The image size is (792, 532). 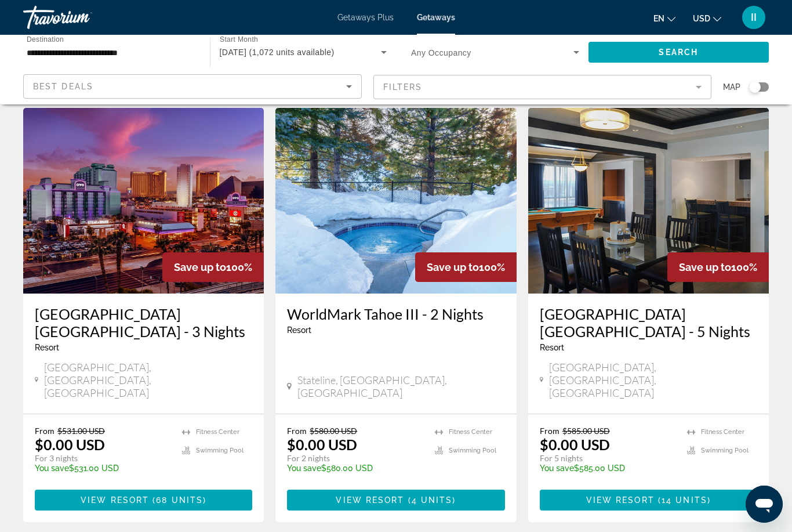 I want to click on button: User Menu, so click(x=754, y=18).